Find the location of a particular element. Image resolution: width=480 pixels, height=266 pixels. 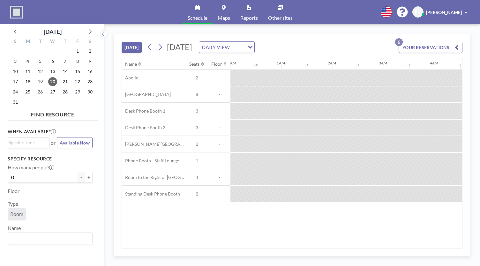

span: or is located at coordinates (53, 143).